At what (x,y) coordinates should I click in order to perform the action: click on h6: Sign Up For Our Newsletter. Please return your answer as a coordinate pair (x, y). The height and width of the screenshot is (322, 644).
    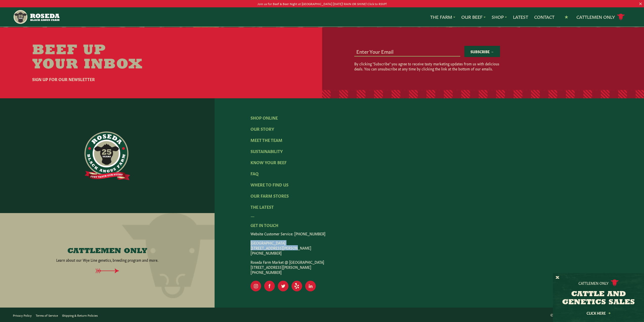
    Looking at the image, I should click on (97, 79).